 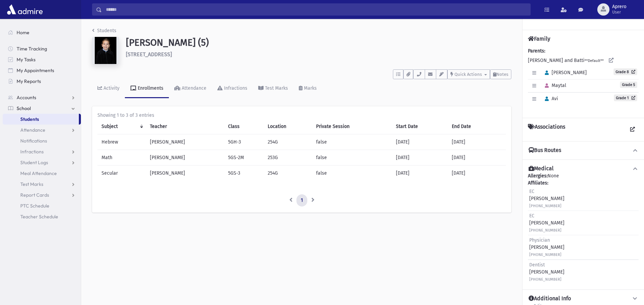 What do you see at coordinates (42, 81) in the screenshot?
I see `a: My Reports` at bounding box center [42, 81].